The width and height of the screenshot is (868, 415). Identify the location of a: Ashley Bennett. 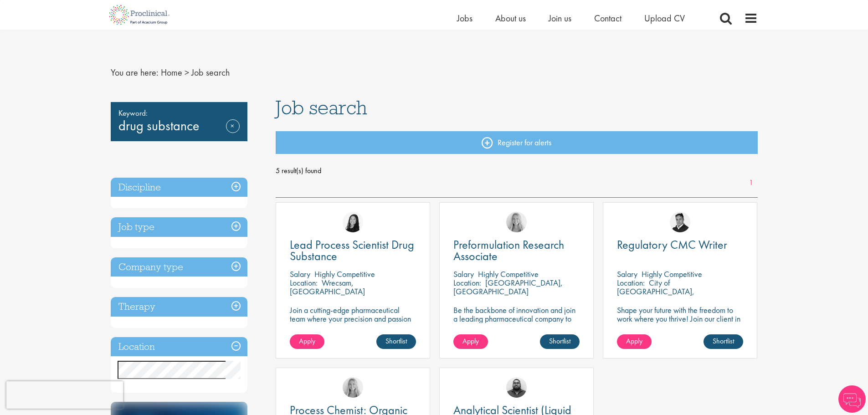
(516, 387).